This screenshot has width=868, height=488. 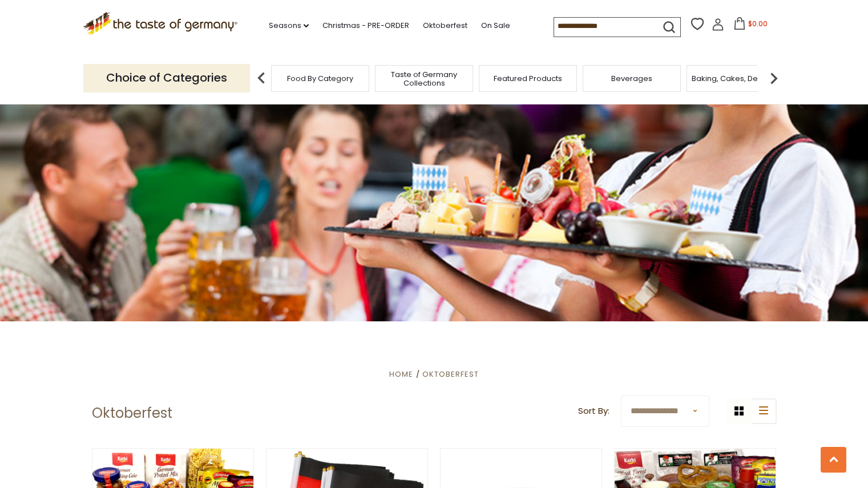 What do you see at coordinates (401, 374) in the screenshot?
I see `a: Home` at bounding box center [401, 374].